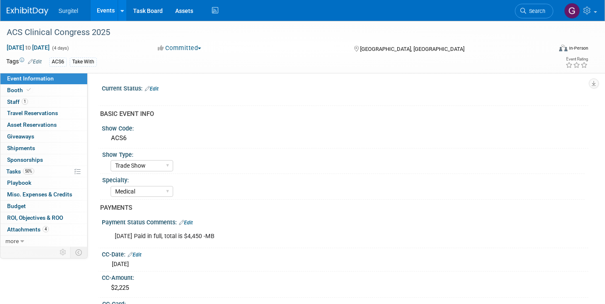 The image size is (605, 304). I want to click on td: Personalize Event Tab Strip, so click(63, 252).